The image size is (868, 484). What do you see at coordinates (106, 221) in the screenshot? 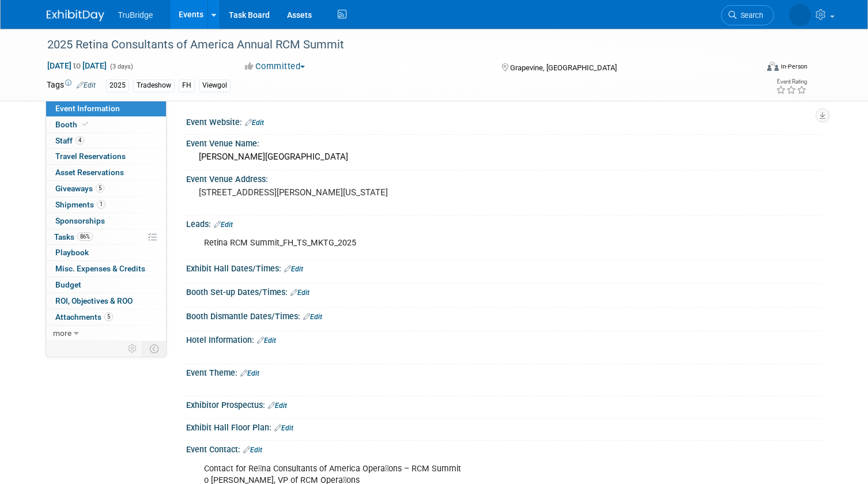
I see `a: Sponsorships` at bounding box center [106, 221].